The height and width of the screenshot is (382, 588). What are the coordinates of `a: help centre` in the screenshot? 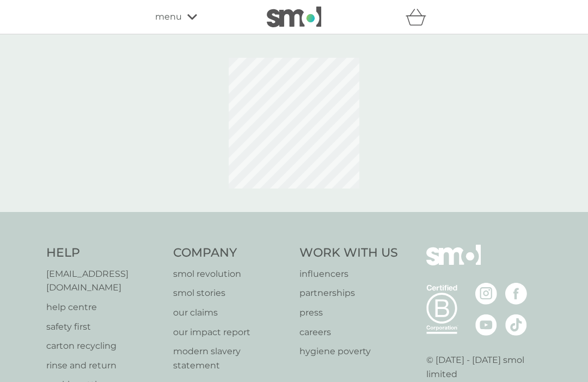 It's located at (104, 307).